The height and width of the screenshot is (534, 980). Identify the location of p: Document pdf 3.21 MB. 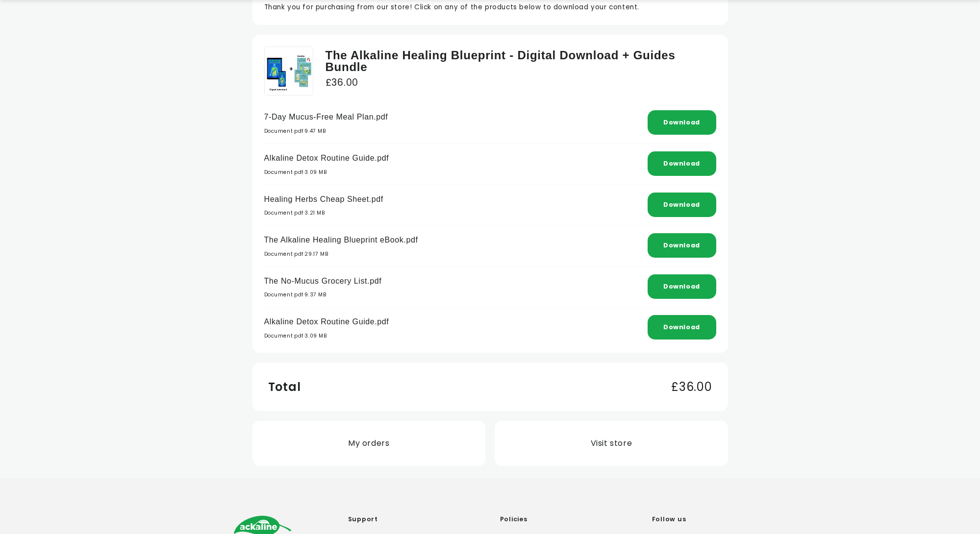
(323, 213).